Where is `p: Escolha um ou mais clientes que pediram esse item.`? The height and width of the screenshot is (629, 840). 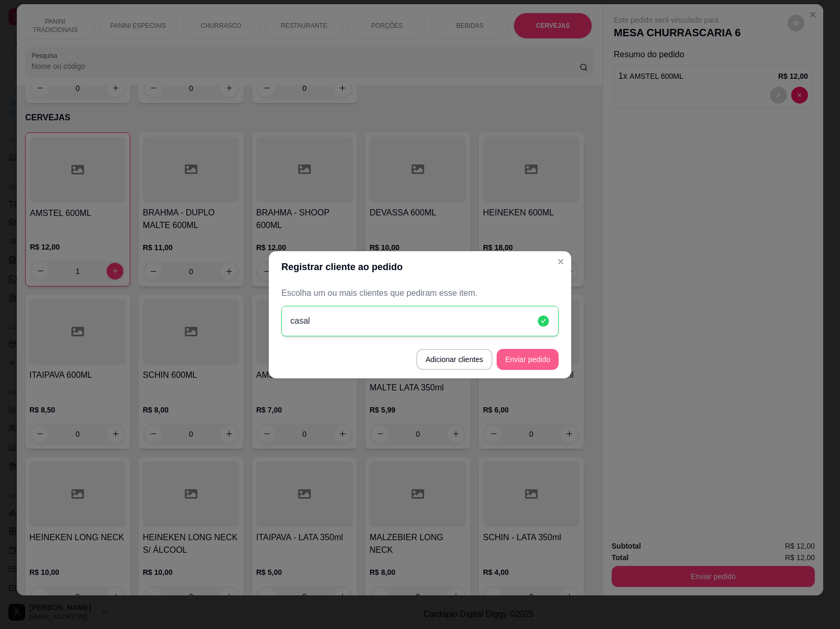
p: Escolha um ou mais clientes que pediram esse item. is located at coordinates (420, 293).